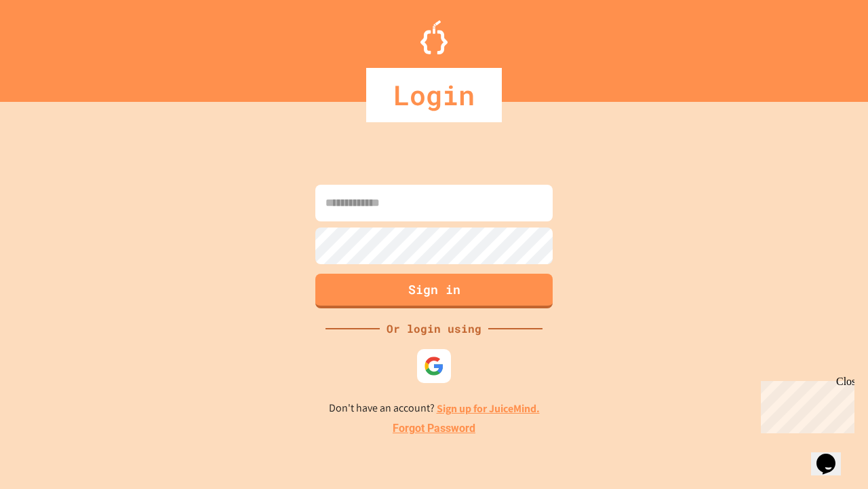 This screenshot has width=868, height=489. What do you see at coordinates (434, 37) in the screenshot?
I see `img: Logo.svg` at bounding box center [434, 37].